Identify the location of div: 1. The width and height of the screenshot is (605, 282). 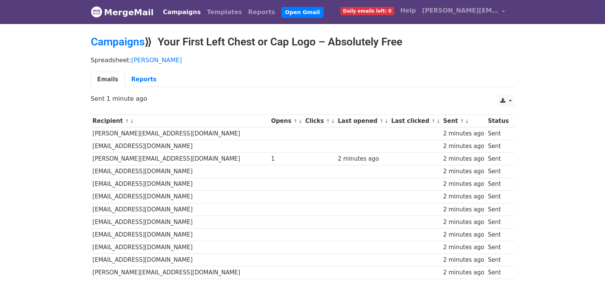
(286, 159).